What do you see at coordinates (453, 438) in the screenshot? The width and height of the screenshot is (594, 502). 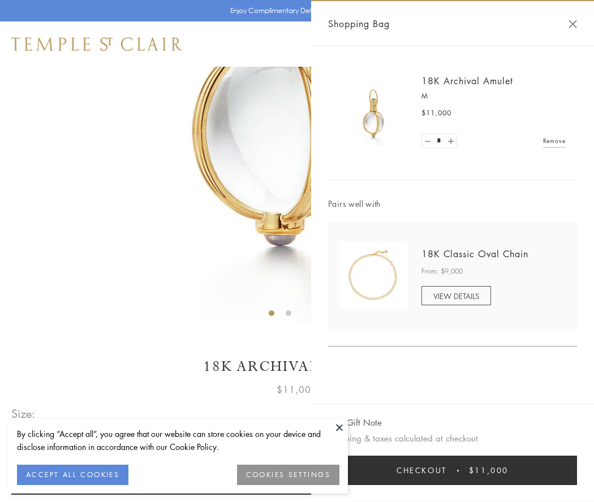 I see `p: Shipping & taxes calculated at checkout` at bounding box center [453, 438].